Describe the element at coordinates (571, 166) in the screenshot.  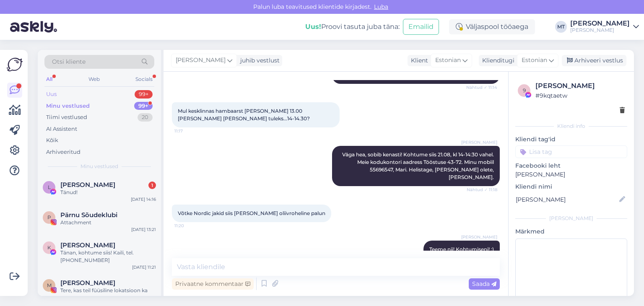
I see `p: Facebooki leht` at that location.